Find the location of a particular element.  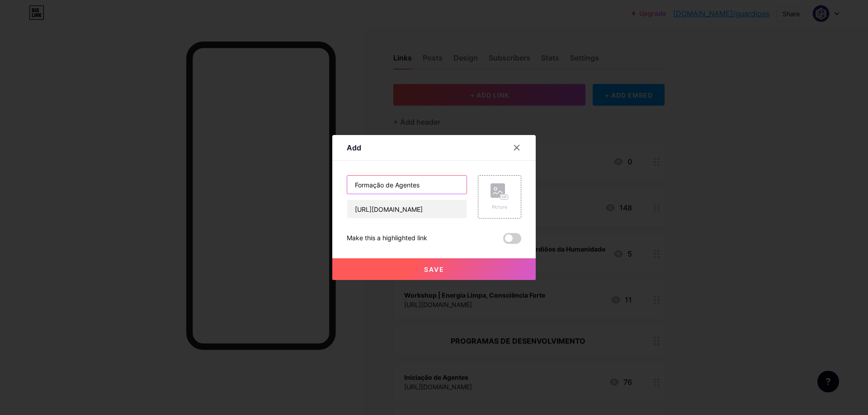

button: Save is located at coordinates (434, 269).